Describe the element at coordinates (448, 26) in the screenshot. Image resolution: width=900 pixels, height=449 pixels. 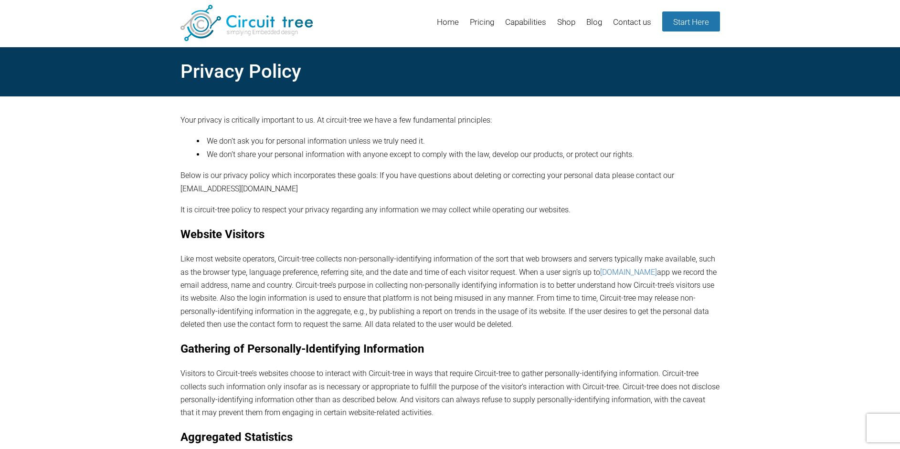
I see `a: Home` at that location.